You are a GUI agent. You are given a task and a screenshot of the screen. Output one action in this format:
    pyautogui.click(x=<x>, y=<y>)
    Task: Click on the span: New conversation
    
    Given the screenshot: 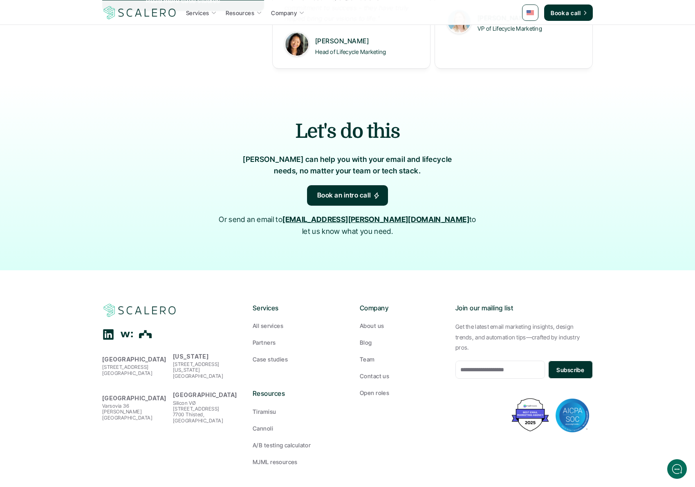 What is the action you would take?
    pyautogui.click(x=75, y=116)
    